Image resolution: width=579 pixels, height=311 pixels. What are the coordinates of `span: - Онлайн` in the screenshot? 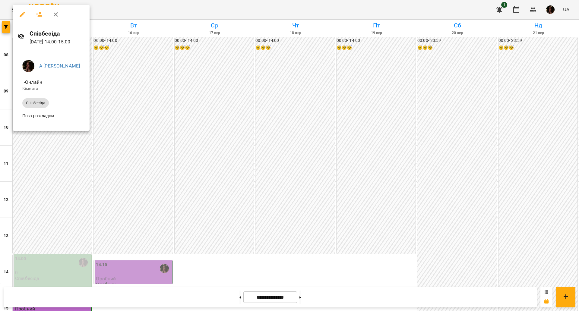 It's located at (33, 82).